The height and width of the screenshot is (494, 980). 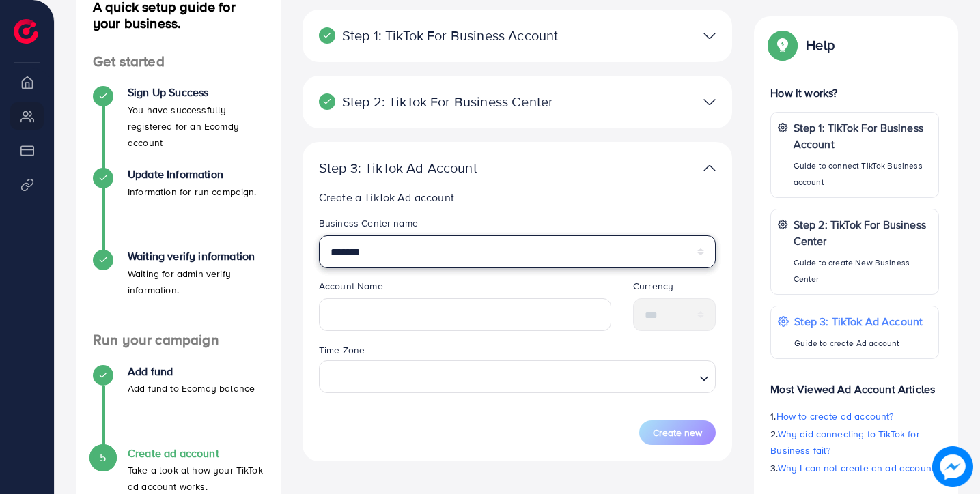 What do you see at coordinates (341, 350) in the screenshot?
I see `label: Time Zone` at bounding box center [341, 350].